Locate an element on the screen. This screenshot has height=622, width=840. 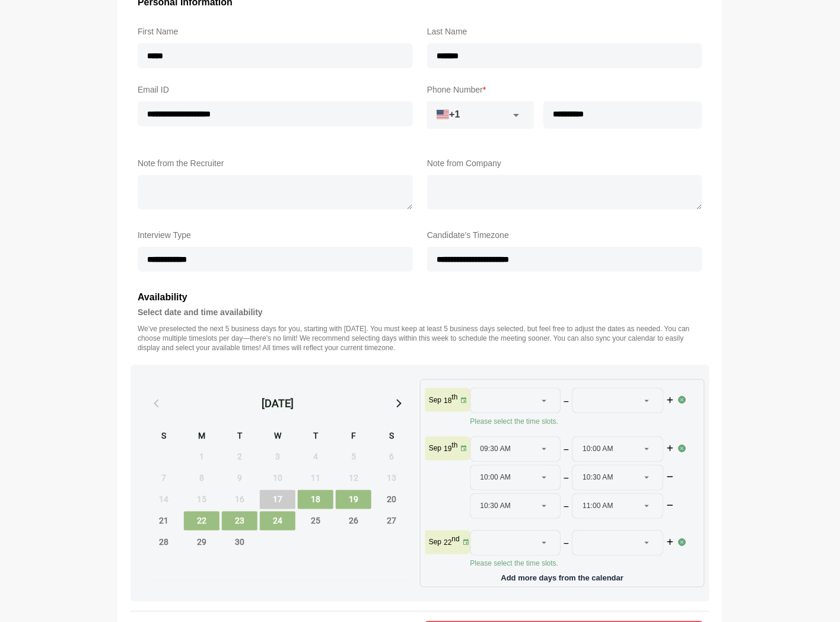
span: Monday, September 1, 2025 is located at coordinates (201, 457).